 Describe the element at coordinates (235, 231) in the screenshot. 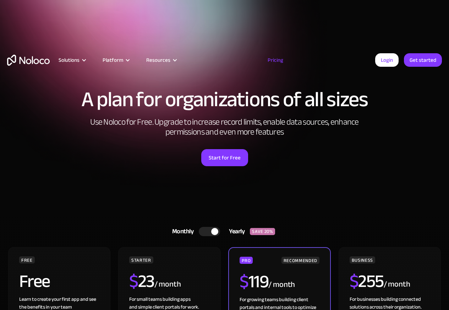

I see `div: Yearly` at that location.